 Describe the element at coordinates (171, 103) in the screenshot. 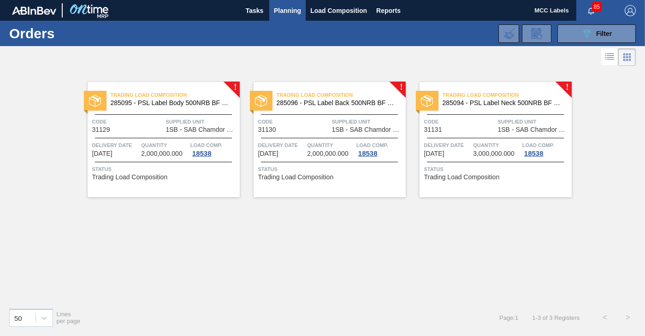

I see `span: 285095 - PSL Label Body 500NRB BF Ruby` at that location.